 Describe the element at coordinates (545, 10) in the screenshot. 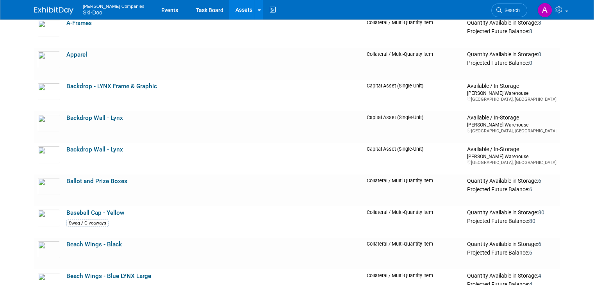

I see `img: Amelie Roberge` at that location.